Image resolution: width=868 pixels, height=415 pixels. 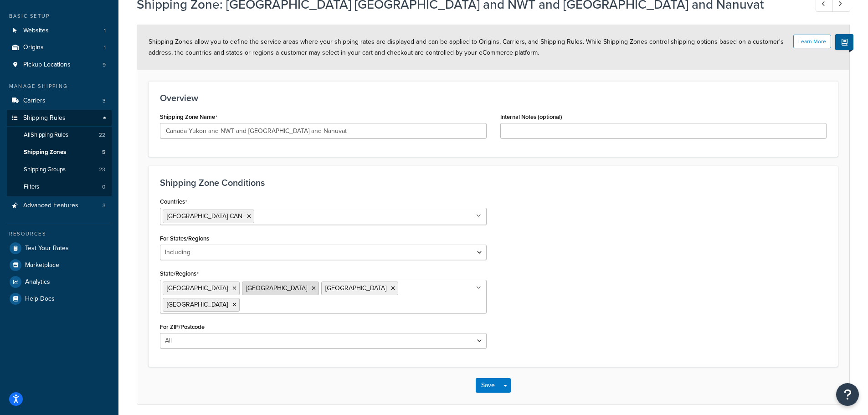 I want to click on label: Internal Notes (optional), so click(x=531, y=117).